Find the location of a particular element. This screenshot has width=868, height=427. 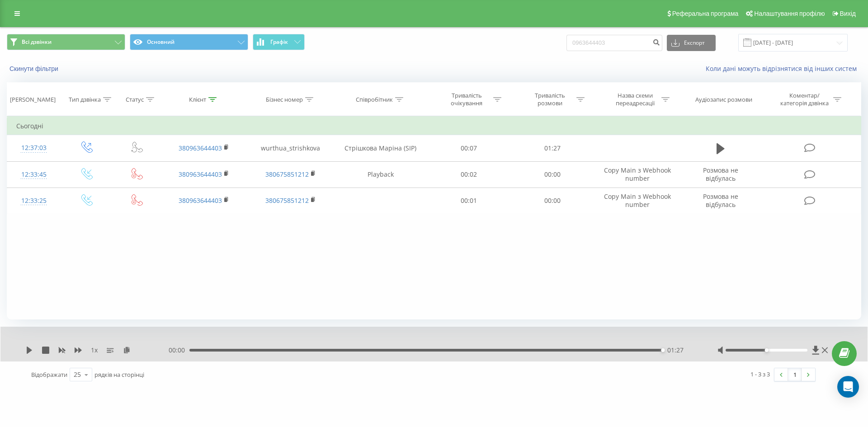

td: Стрішкова Маріна (SIP) is located at coordinates (380, 148).